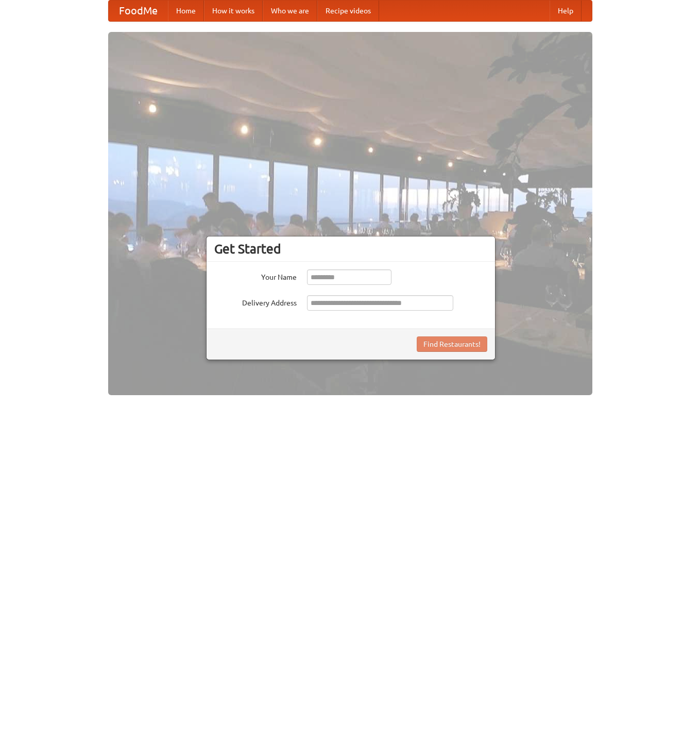  Describe the element at coordinates (290, 11) in the screenshot. I see `a: Who we are` at that location.